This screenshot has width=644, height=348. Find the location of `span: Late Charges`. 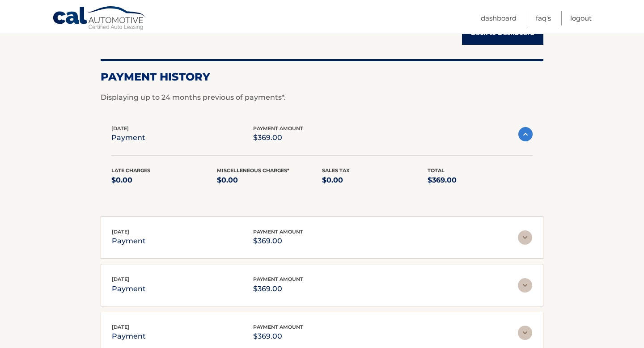

span: Late Charges is located at coordinates (131, 170).